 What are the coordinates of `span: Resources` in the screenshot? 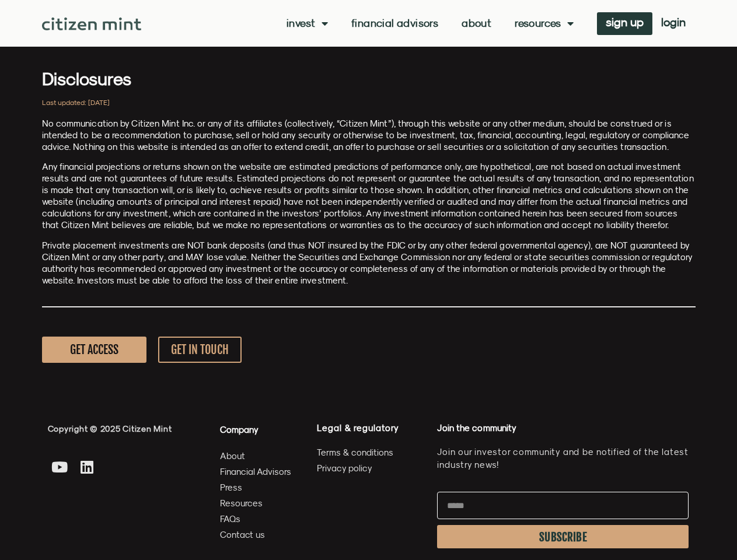 It's located at (241, 503).